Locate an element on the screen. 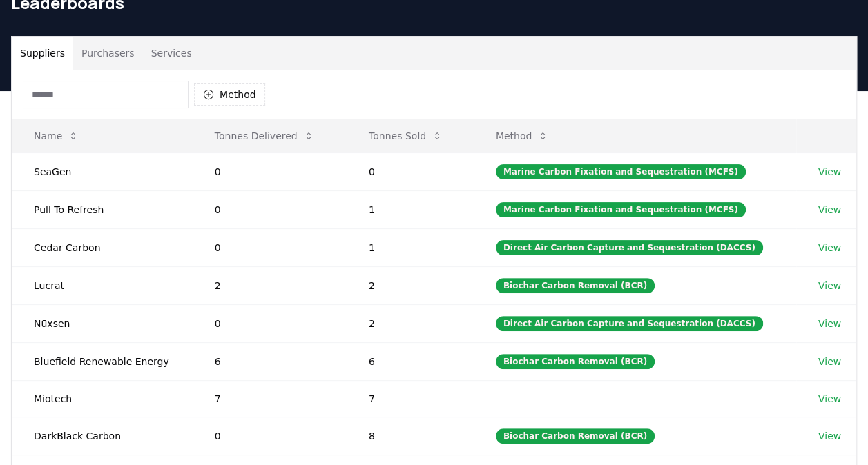 This screenshot has width=868, height=465. td: Nūxsen is located at coordinates (102, 323).